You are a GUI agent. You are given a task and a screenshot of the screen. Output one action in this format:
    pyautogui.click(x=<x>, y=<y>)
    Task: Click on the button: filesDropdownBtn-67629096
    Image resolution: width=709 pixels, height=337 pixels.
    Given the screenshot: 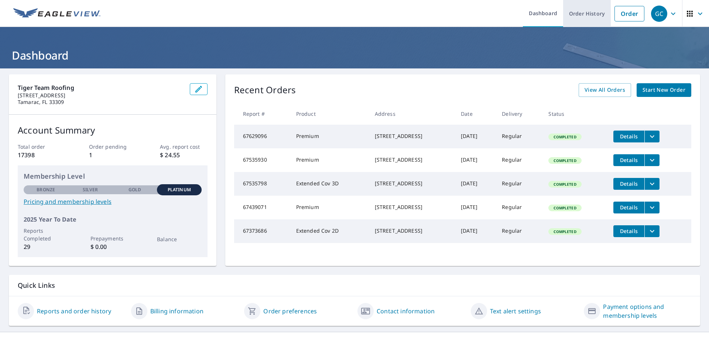 What is the action you would take?
    pyautogui.click(x=652, y=136)
    